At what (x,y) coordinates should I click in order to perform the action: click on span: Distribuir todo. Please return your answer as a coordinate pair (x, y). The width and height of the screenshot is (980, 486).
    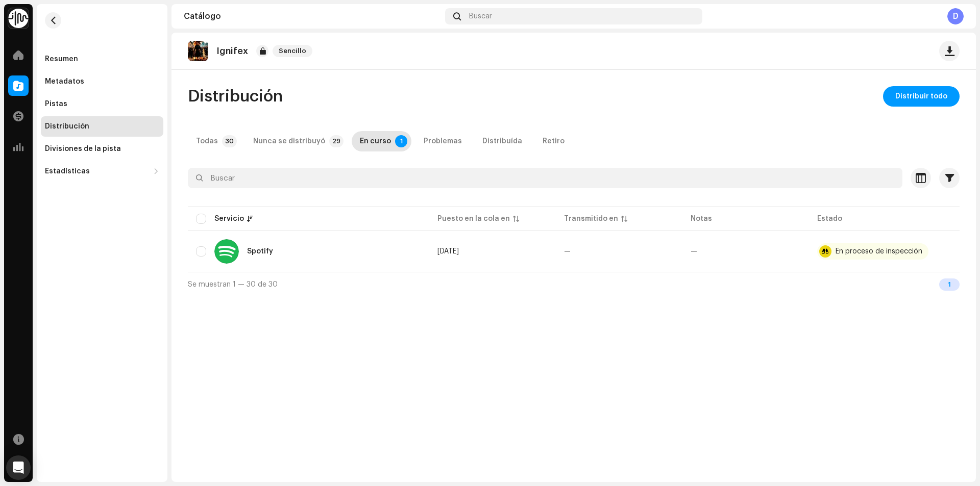
    Looking at the image, I should click on (921, 96).